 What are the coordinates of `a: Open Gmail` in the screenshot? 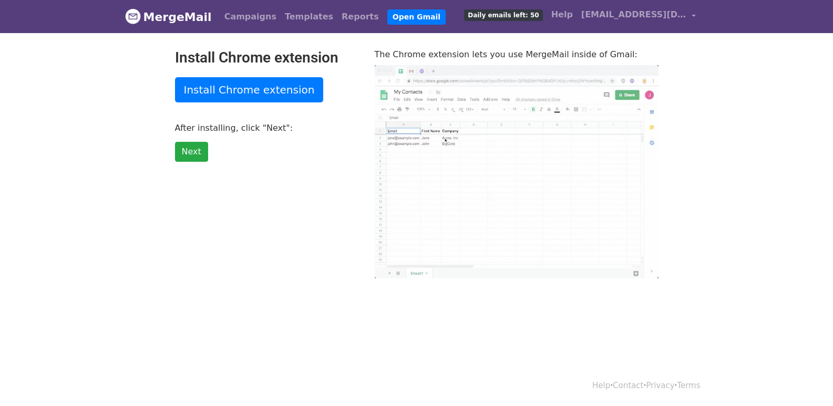 It's located at (416, 17).